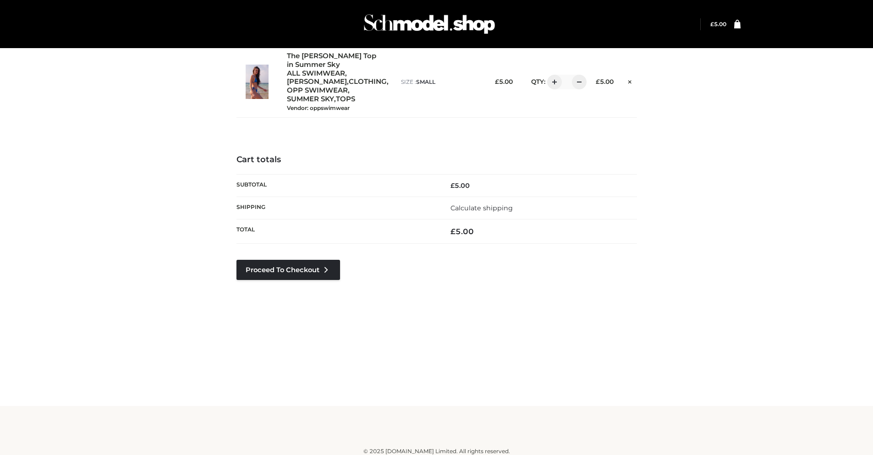 The width and height of the screenshot is (873, 455). What do you see at coordinates (437, 160) in the screenshot?
I see `h4: Cart totals` at bounding box center [437, 160].